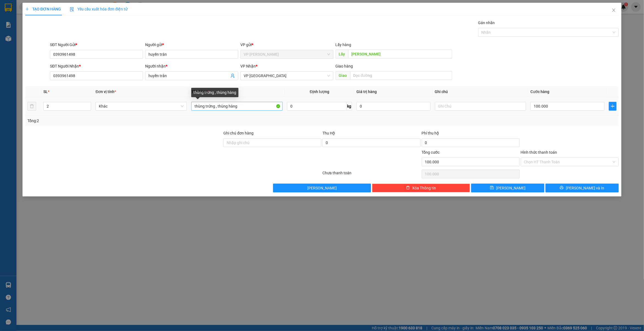  What do you see at coordinates (329, 133) in the screenshot?
I see `span: Thu Hộ` at bounding box center [329, 133].